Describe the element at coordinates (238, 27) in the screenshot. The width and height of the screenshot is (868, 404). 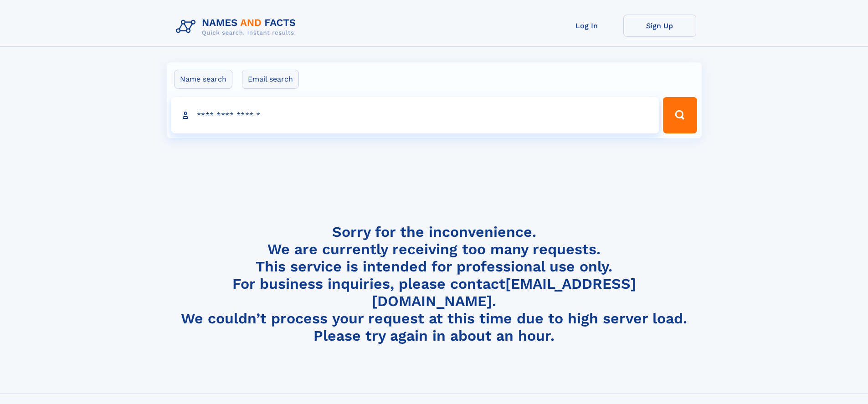
I see `img: Logo Names and Facts` at that location.